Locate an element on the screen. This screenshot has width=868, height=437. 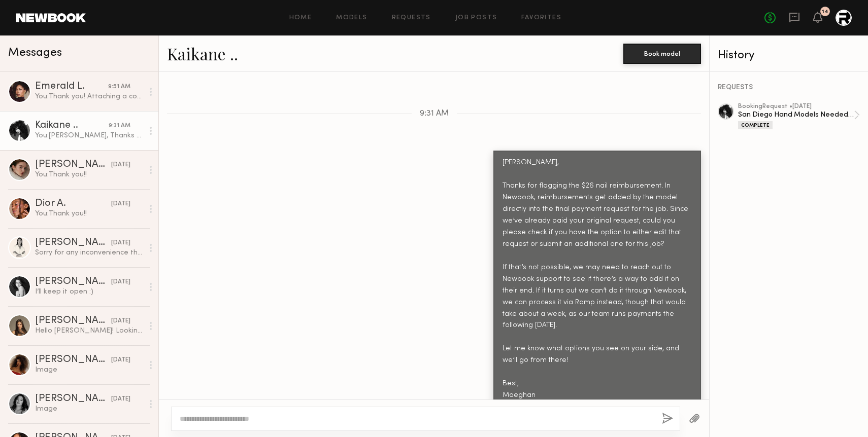
a: Kaikane .. is located at coordinates (203, 53).